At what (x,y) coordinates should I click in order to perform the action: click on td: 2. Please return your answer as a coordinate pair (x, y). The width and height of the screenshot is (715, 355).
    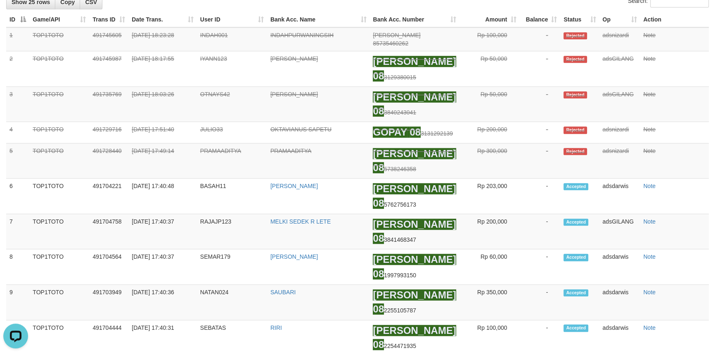
    Looking at the image, I should click on (18, 69).